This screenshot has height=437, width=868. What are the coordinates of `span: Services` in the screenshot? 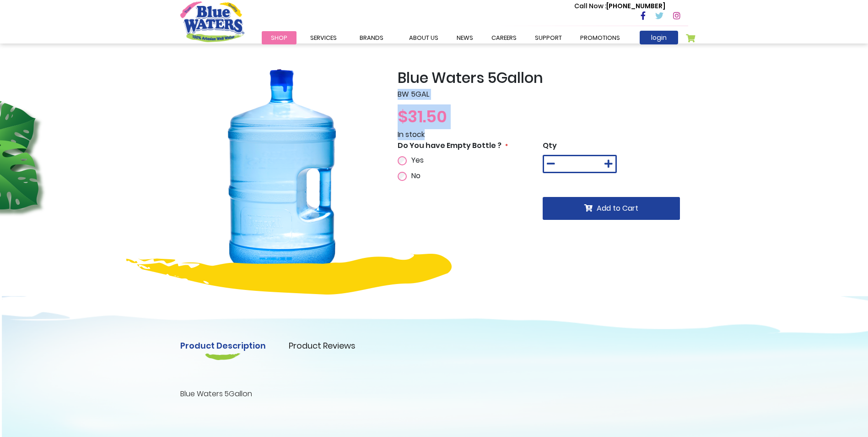 It's located at (323, 38).